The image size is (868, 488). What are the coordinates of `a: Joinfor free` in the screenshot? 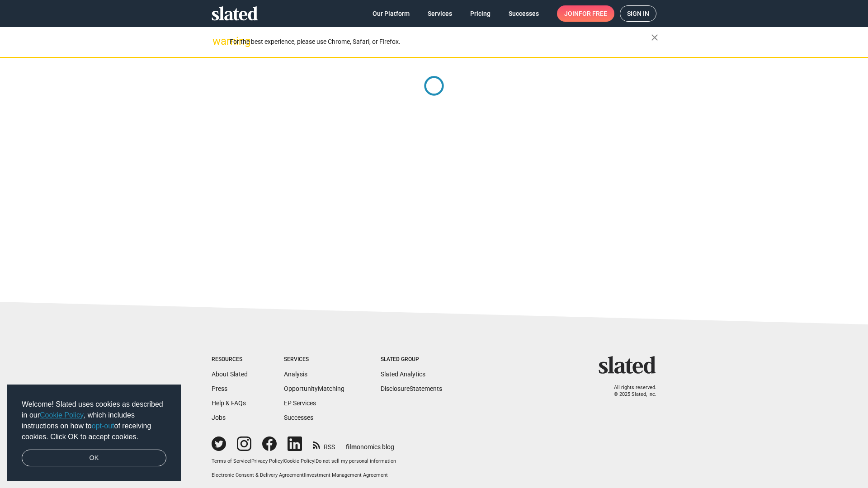 It's located at (585, 14).